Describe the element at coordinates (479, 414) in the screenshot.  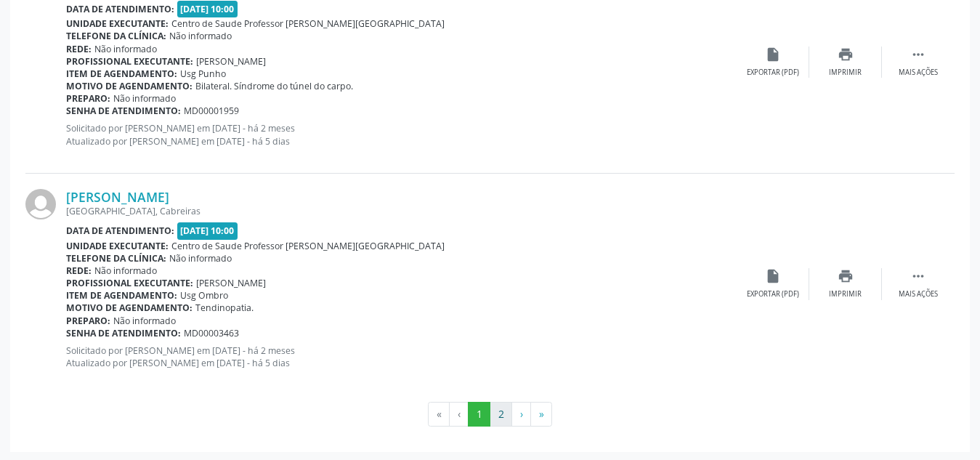
I see `button: Go to page 1` at that location.